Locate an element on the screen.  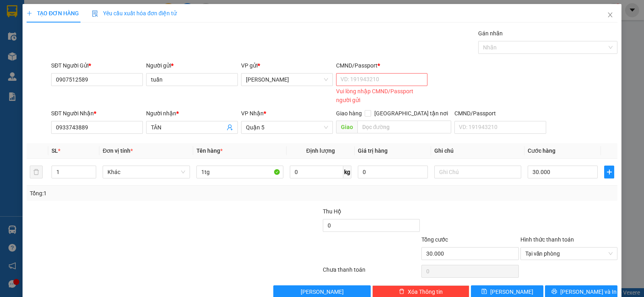
label: Gán nhãn is located at coordinates (490, 33).